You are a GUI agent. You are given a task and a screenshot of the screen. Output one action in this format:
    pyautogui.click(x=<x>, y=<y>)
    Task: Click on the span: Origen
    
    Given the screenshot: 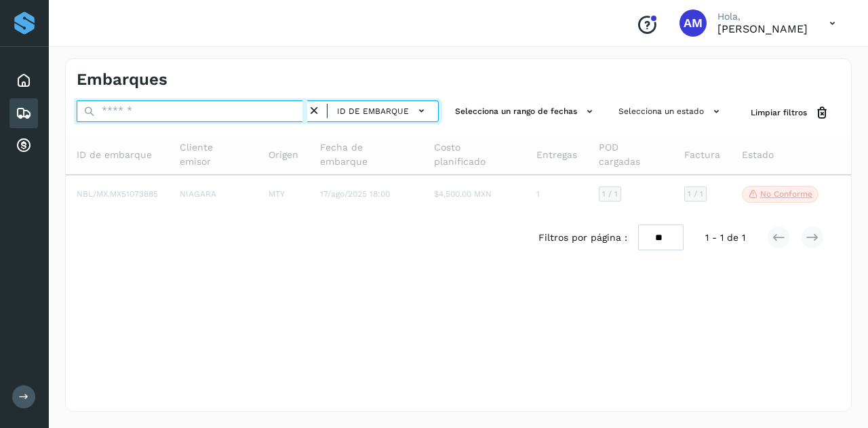 What is the action you would take?
    pyautogui.click(x=284, y=155)
    